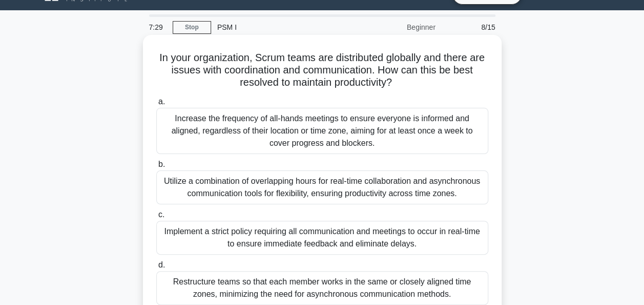 The image size is (644, 305). What do you see at coordinates (281, 27) in the screenshot?
I see `div: PSM I` at bounding box center [281, 27].